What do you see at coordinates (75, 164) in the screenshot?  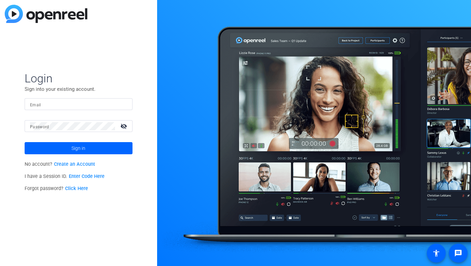 I see `a: Create an Account` at bounding box center [75, 164].